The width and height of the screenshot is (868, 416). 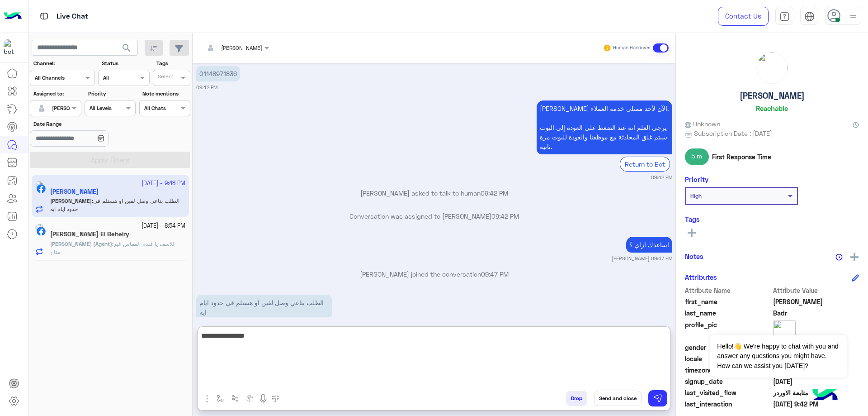 I want to click on span: 09:47 PM, so click(x=494, y=274).